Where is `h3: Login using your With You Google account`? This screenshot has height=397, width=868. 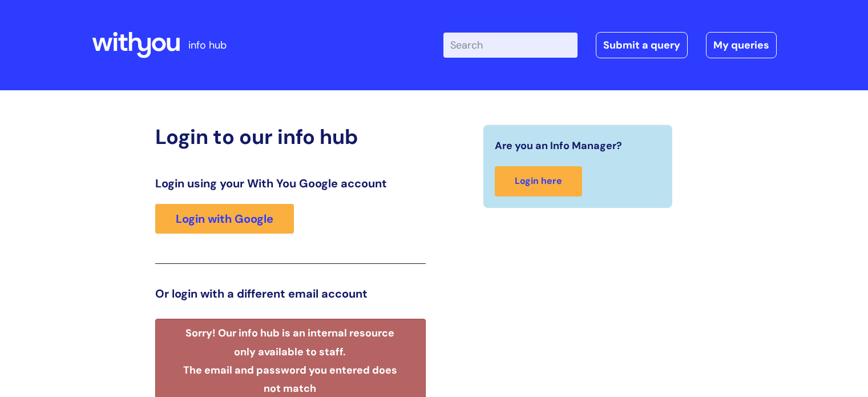 h3: Login using your With You Google account is located at coordinates (290, 184).